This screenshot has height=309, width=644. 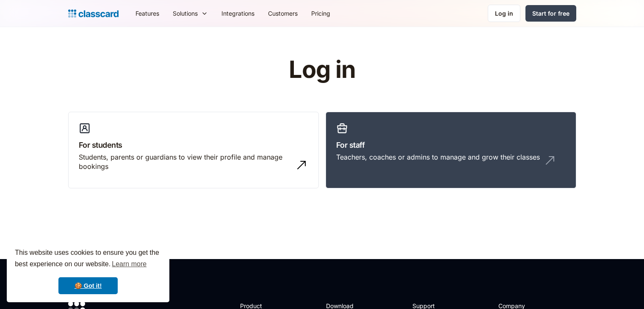 What do you see at coordinates (147, 13) in the screenshot?
I see `a: Features` at bounding box center [147, 13].